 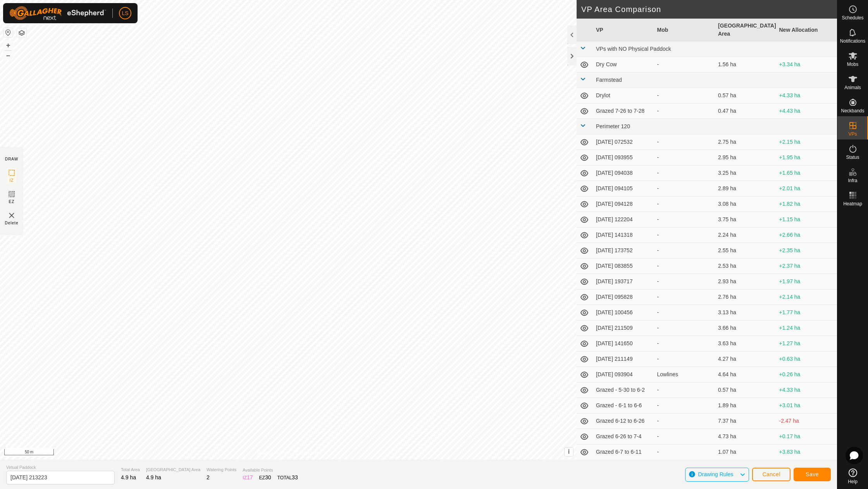 I want to click on td: +1.97 ha, so click(x=807, y=282).